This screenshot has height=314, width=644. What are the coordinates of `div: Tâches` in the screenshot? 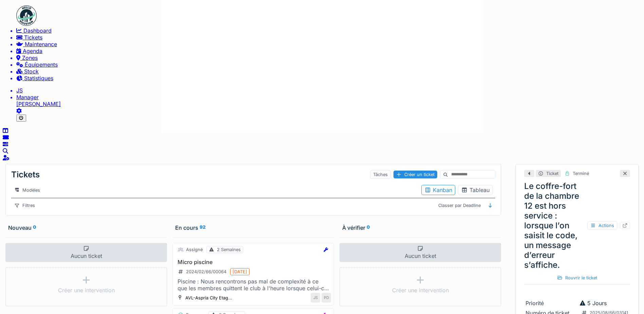 It's located at (380, 174).